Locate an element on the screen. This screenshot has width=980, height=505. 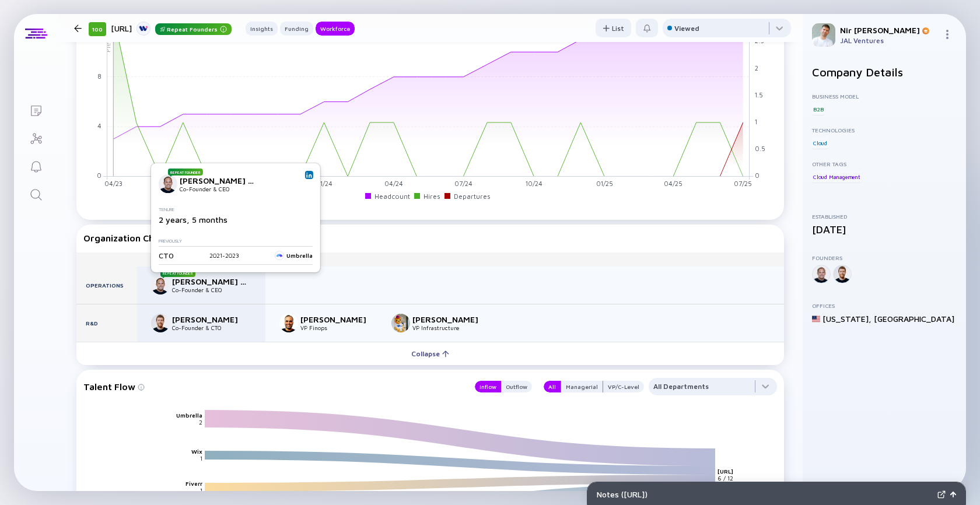
div: Managerial is located at coordinates (582, 387).